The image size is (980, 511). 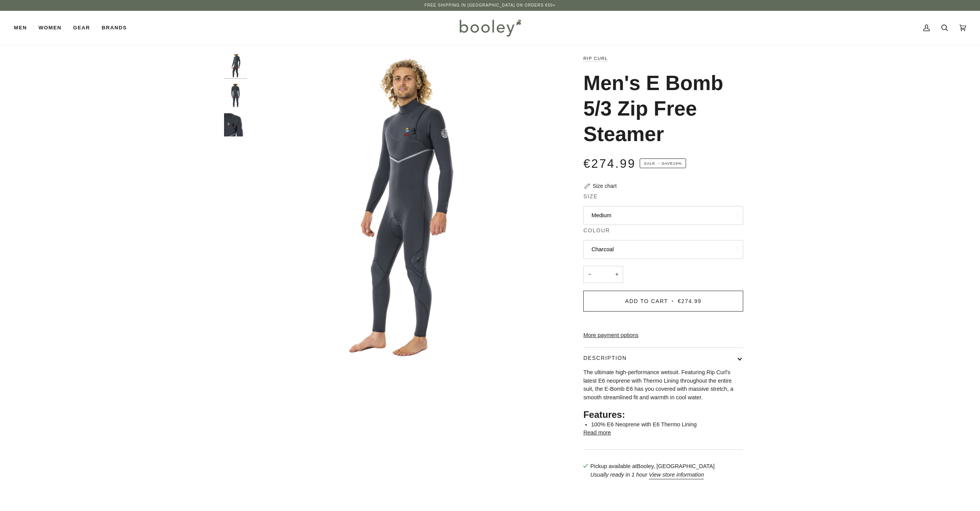 What do you see at coordinates (663, 358) in the screenshot?
I see `button: Description` at bounding box center [663, 358].